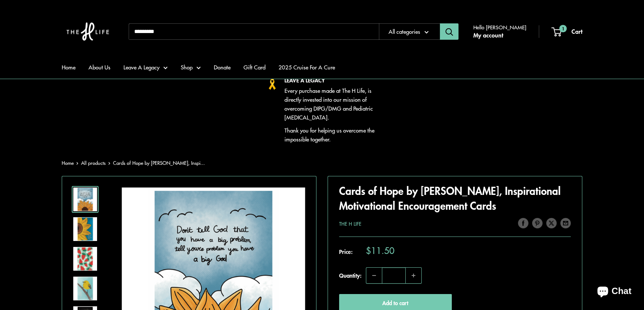  I want to click on inbox-online-store-chat: Shopify online store chat, so click(614, 292).